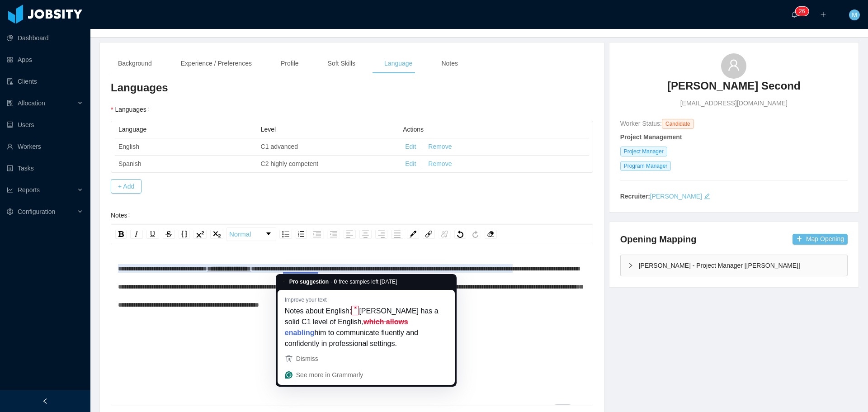  Describe the element at coordinates (823, 15) in the screenshot. I see `i: icon: plus` at that location.